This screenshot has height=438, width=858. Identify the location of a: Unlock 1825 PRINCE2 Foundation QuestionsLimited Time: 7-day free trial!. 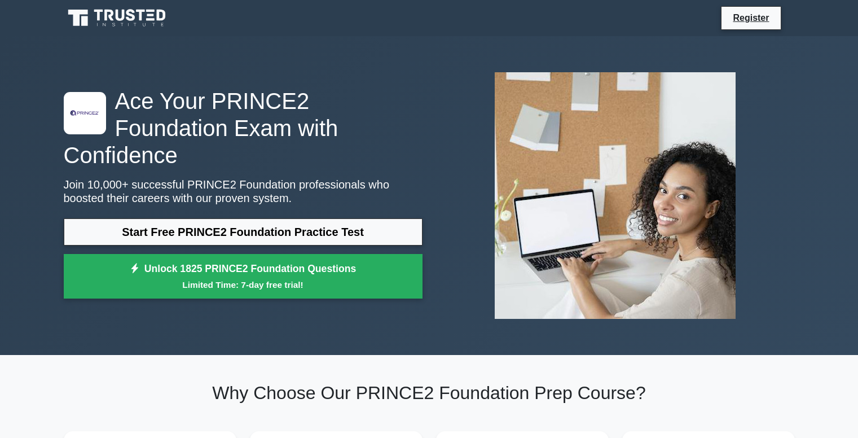
(243, 276).